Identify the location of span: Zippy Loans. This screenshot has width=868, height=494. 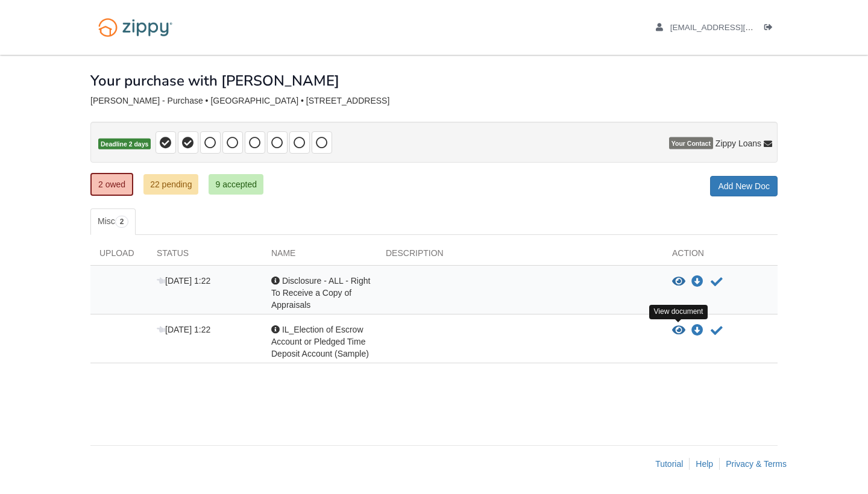
(739, 143).